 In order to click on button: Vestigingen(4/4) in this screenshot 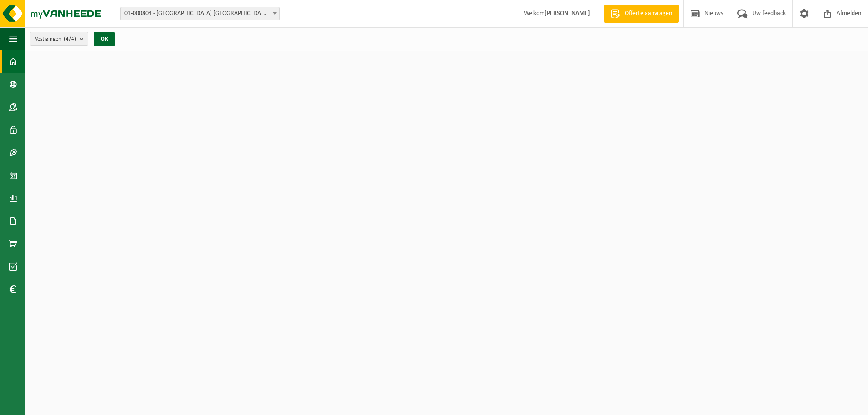, I will do `click(59, 39)`.